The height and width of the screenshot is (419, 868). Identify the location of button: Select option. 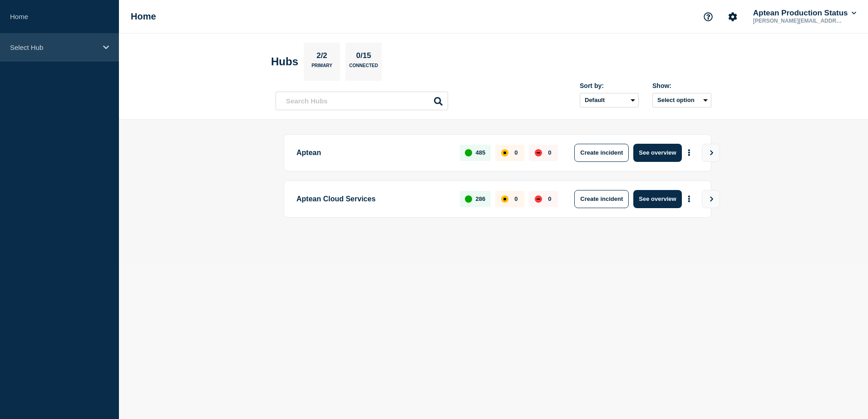
(682, 100).